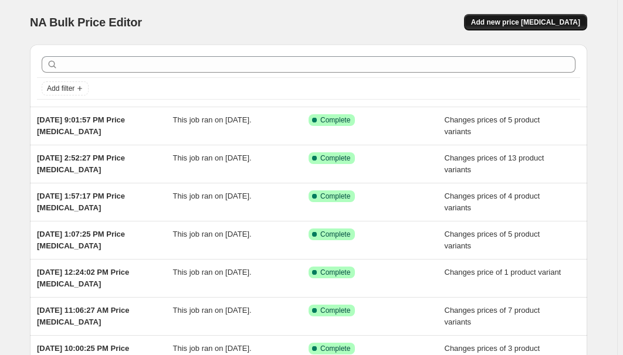 The height and width of the screenshot is (355, 623). I want to click on span: Add filter, so click(60, 89).